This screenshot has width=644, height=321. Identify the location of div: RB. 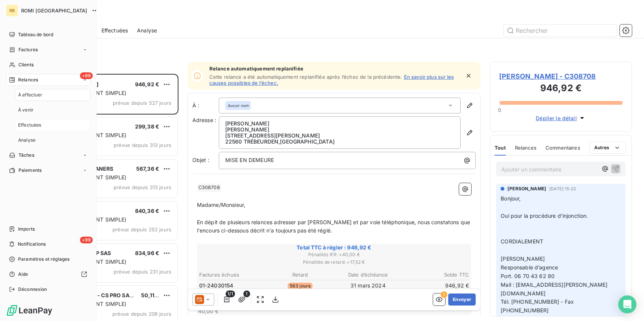
(12, 11).